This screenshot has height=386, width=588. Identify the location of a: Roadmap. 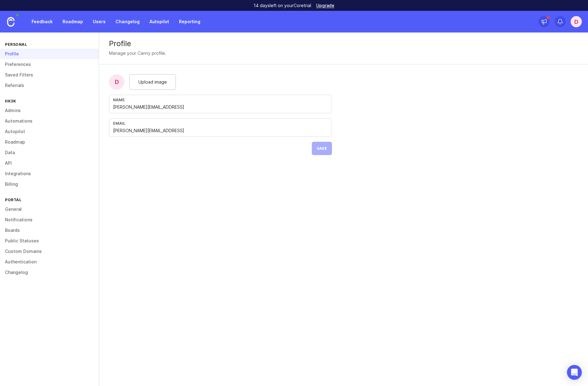
(73, 21).